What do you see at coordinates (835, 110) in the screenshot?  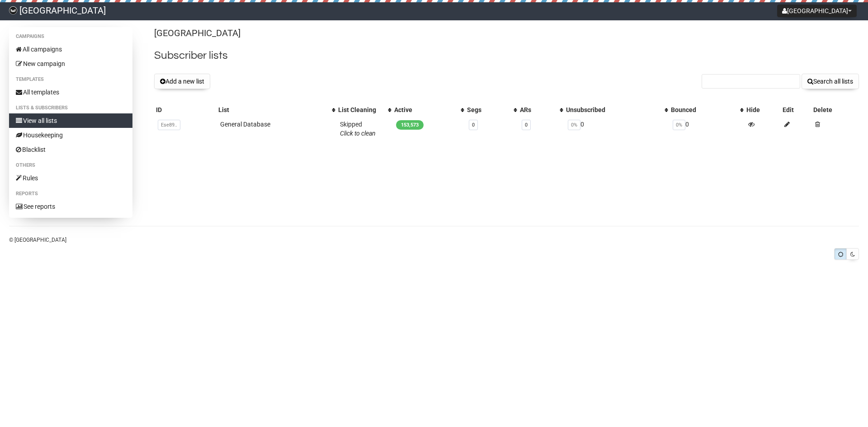 I see `div: Delete` at bounding box center [835, 110].